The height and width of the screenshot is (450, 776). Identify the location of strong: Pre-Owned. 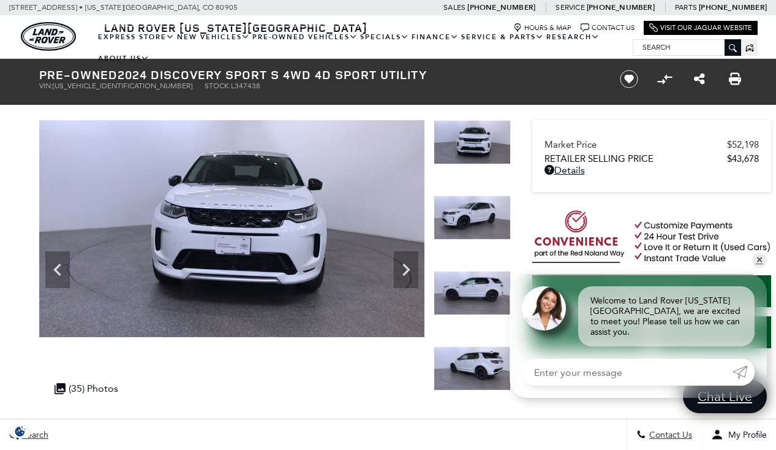
(78, 74).